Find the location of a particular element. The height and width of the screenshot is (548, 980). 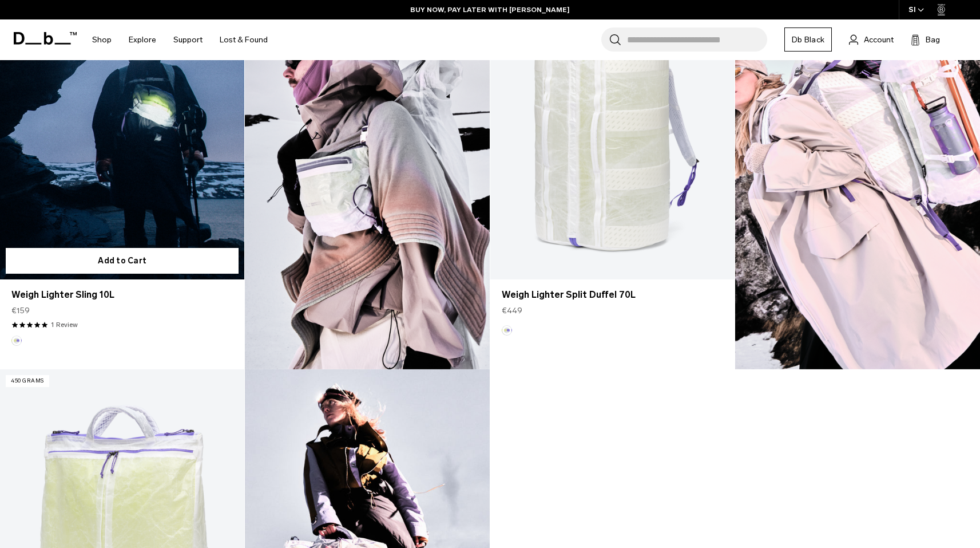

span: €449 is located at coordinates (513, 311).